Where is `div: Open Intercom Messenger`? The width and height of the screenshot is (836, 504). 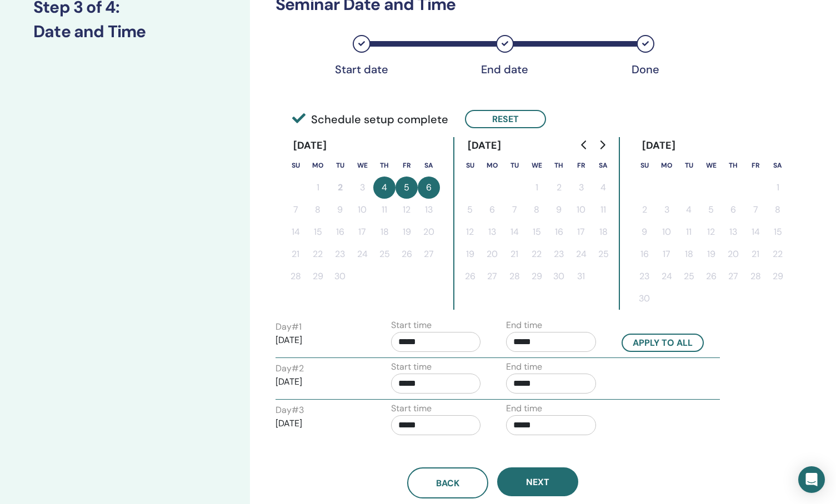
div: Open Intercom Messenger is located at coordinates (811, 479).